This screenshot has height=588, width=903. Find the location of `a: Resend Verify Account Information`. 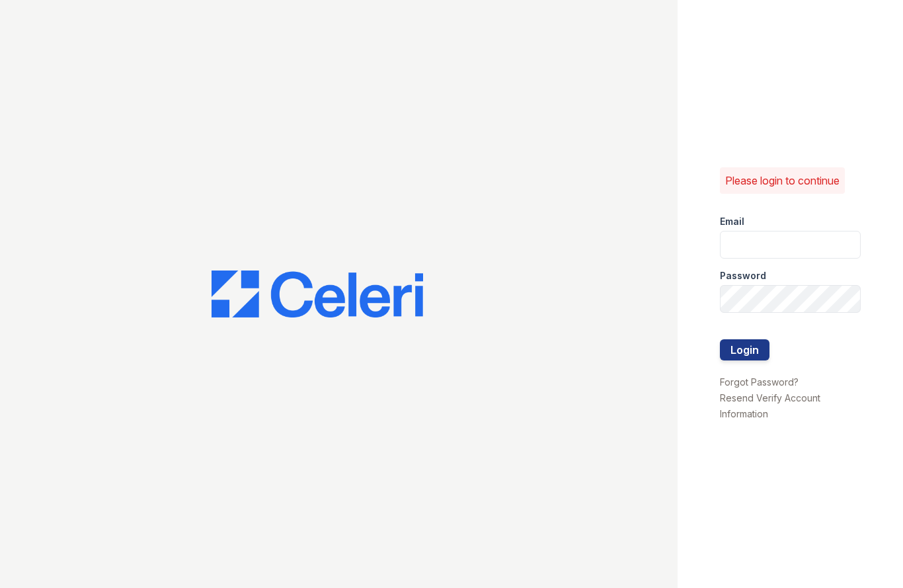

a: Resend Verify Account Information is located at coordinates (771, 406).